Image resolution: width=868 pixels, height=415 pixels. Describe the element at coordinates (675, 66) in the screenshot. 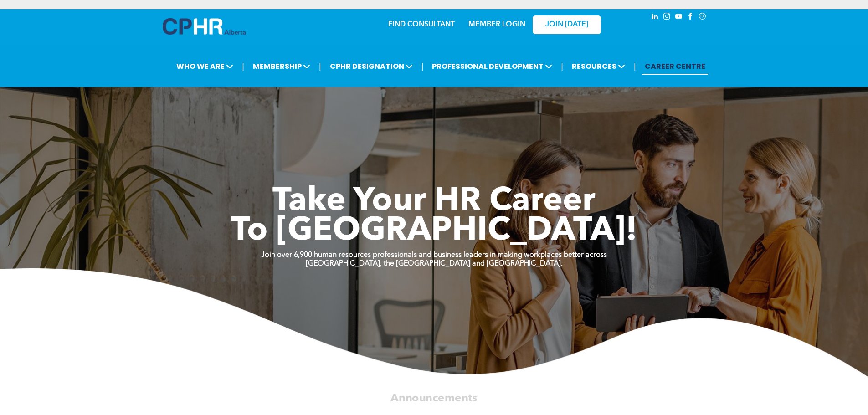

I see `a: CAREER CENTRE` at that location.